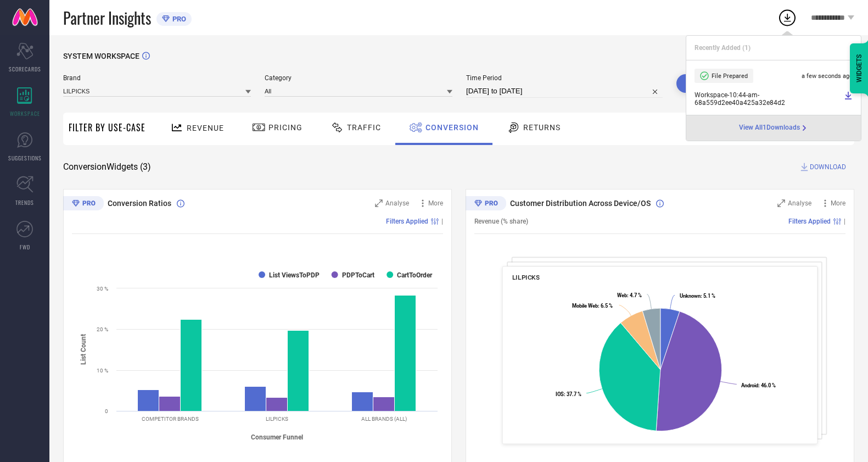 This screenshot has height=462, width=868. Describe the element at coordinates (827, 76) in the screenshot. I see `span: a few seconds ago` at that location.